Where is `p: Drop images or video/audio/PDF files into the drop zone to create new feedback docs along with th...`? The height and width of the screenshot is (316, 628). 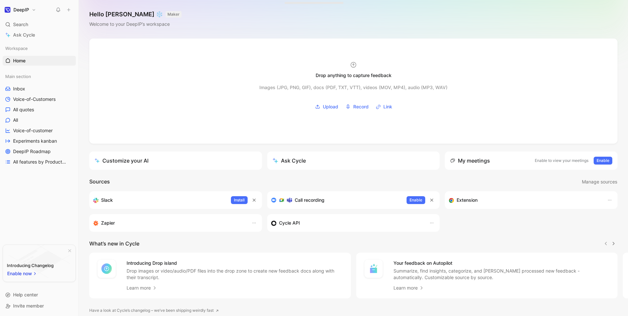 p: Drop images or video/audio/PDF files into the drop zone to create new feedback docs along with th... is located at coordinates (235, 275).